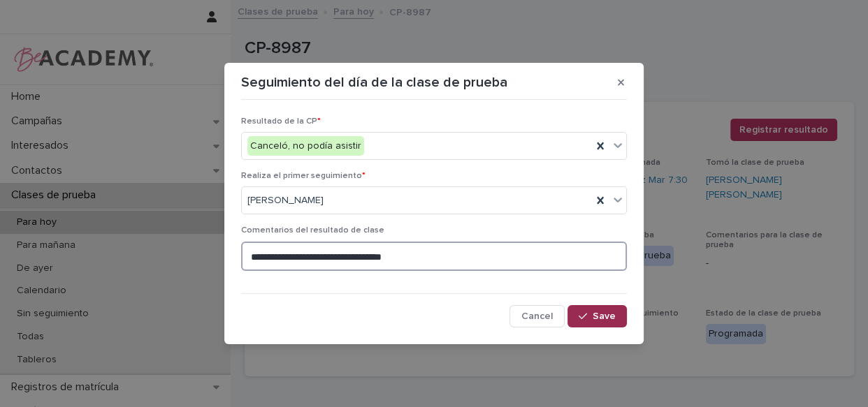 The width and height of the screenshot is (868, 407). I want to click on button: Save, so click(597, 316).